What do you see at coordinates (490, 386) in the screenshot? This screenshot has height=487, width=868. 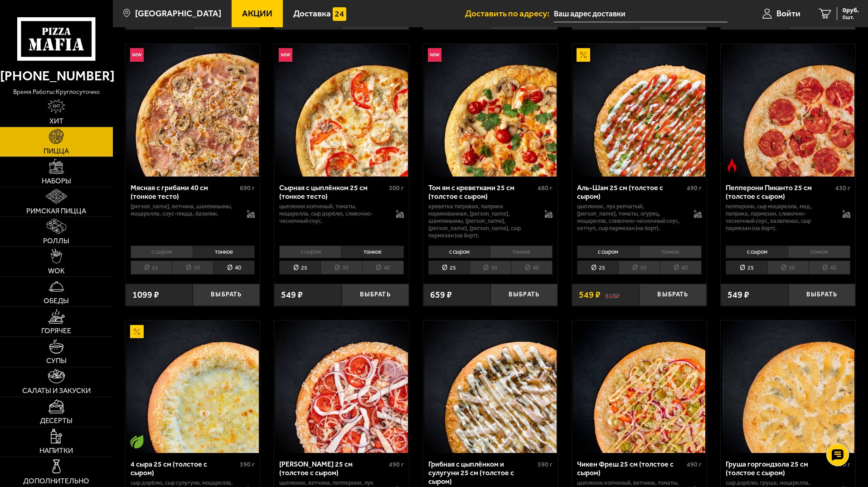 I see `img: Грибная с цыплёнком и сулугуни 25 см (толстое с сыром)` at bounding box center [490, 386].